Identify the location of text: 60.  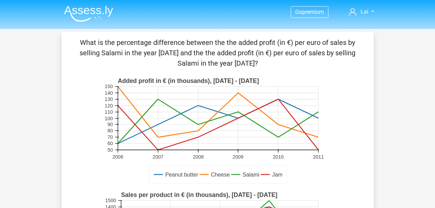
(110, 143).